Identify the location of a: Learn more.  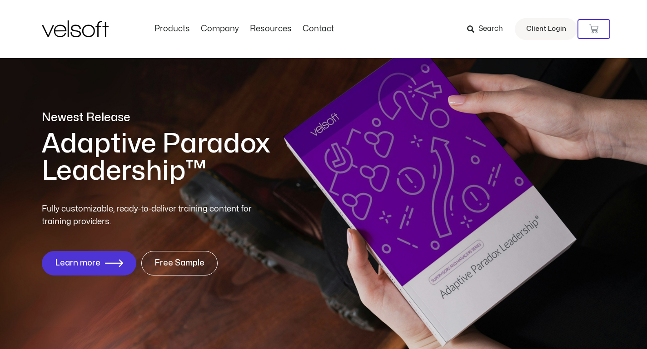
(89, 264).